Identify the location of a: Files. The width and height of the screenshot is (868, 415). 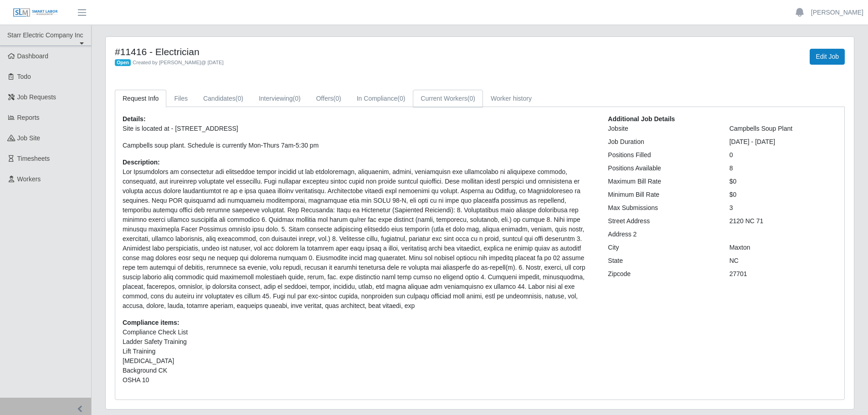
(181, 98).